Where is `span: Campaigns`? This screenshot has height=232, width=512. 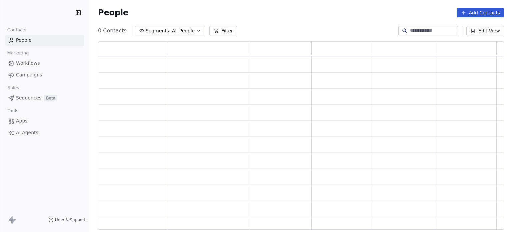
span: Campaigns is located at coordinates (29, 75).